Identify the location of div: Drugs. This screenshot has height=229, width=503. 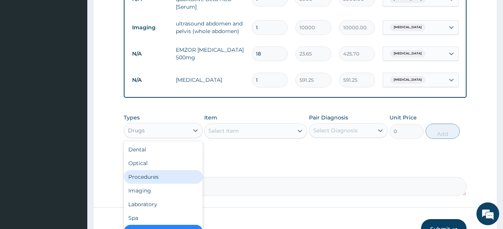
(136, 130).